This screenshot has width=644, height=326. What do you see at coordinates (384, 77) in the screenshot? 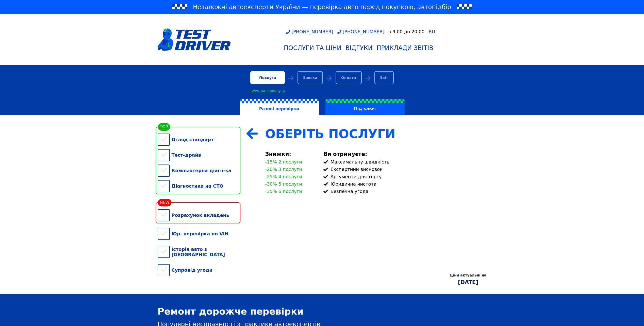
I see `div: Звіт` at bounding box center [384, 77].